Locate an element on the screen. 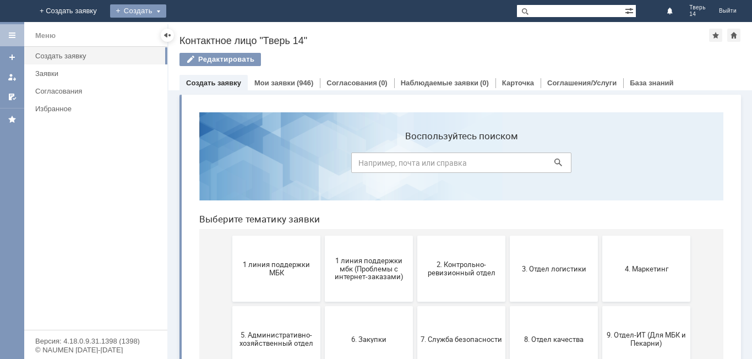 Image resolution: width=752 pixels, height=359 pixels. button: 9. Отдел-ИТ (Для МБК и Пекарни) is located at coordinates (456, 236).